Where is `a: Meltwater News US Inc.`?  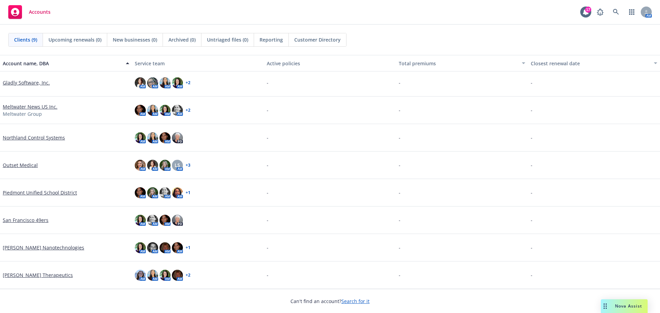
a: Meltwater News US Inc. is located at coordinates (30, 107).